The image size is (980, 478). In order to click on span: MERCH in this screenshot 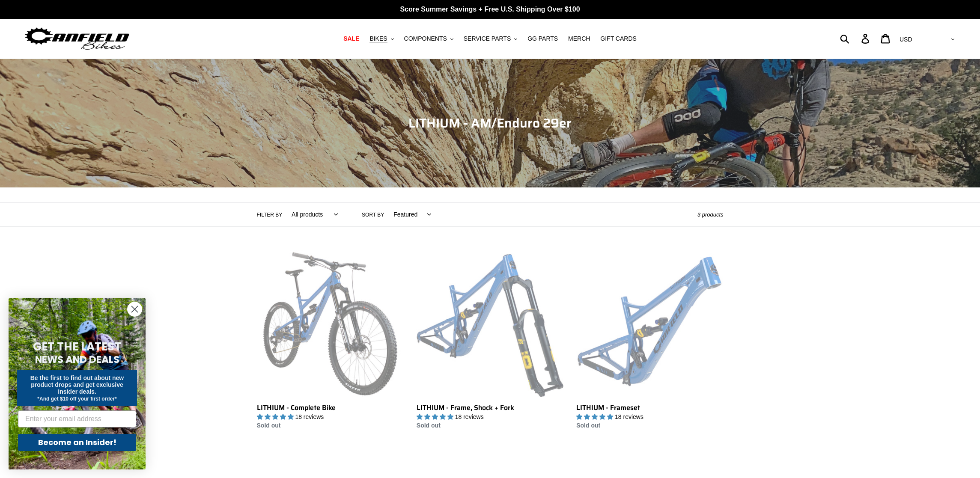, I will do `click(579, 39)`.